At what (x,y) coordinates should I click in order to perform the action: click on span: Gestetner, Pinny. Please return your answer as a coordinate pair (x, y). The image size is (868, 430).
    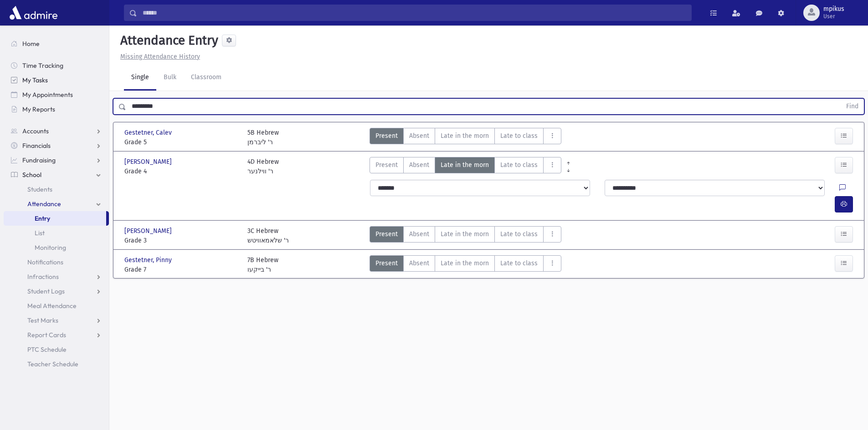
    Looking at the image, I should click on (149, 260).